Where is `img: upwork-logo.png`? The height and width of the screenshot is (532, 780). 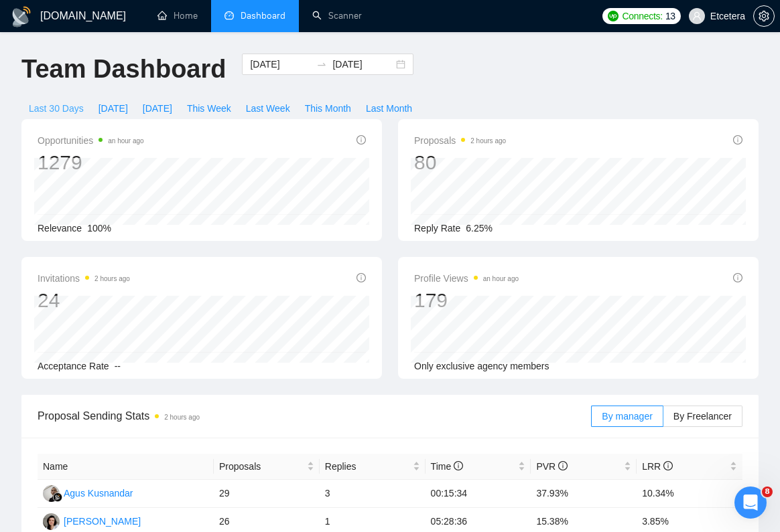
img: upwork-logo.png is located at coordinates (613, 16).